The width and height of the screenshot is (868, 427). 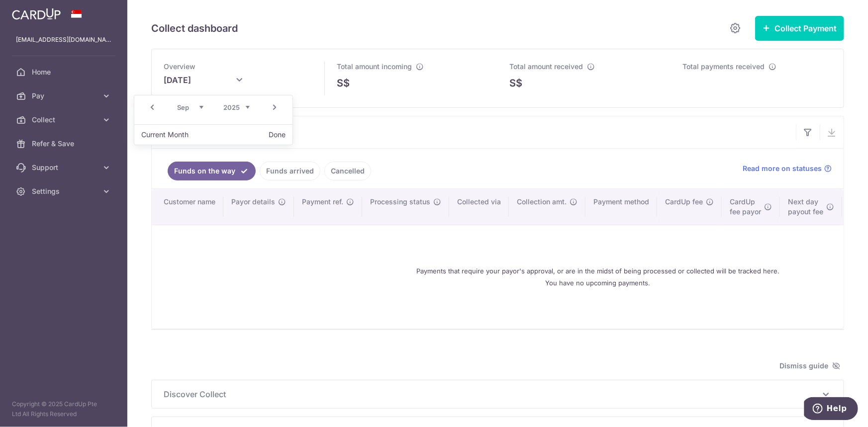 I want to click on a: Cancelled, so click(x=348, y=171).